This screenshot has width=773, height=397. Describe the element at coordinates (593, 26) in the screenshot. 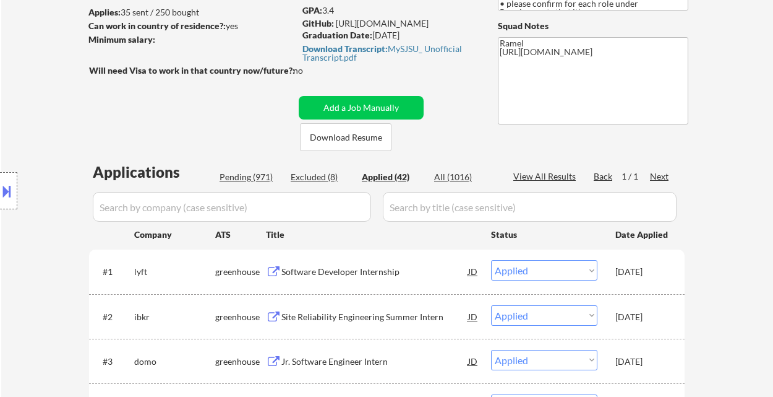

I see `div: Squad Notes` at that location.